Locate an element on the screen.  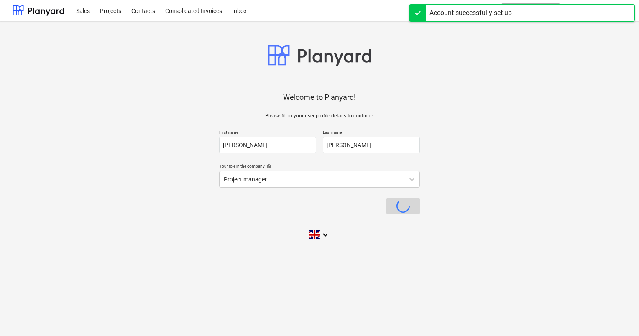
span: help is located at coordinates (268, 166).